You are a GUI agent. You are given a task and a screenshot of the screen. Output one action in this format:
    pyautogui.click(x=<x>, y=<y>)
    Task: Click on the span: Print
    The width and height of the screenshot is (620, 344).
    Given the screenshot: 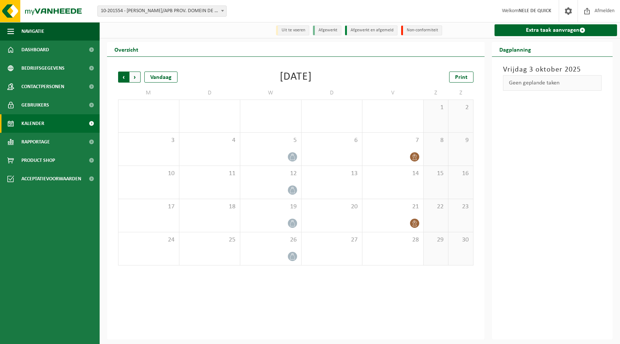 What is the action you would take?
    pyautogui.click(x=462, y=78)
    